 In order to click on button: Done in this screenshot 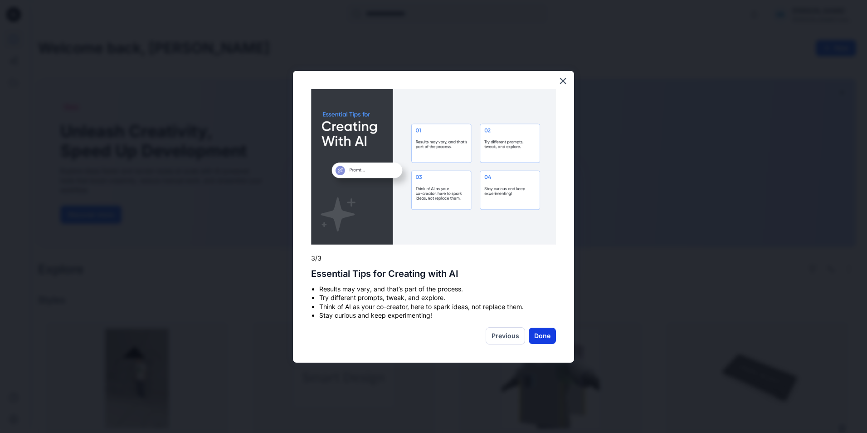, I will do `click(542, 336)`.